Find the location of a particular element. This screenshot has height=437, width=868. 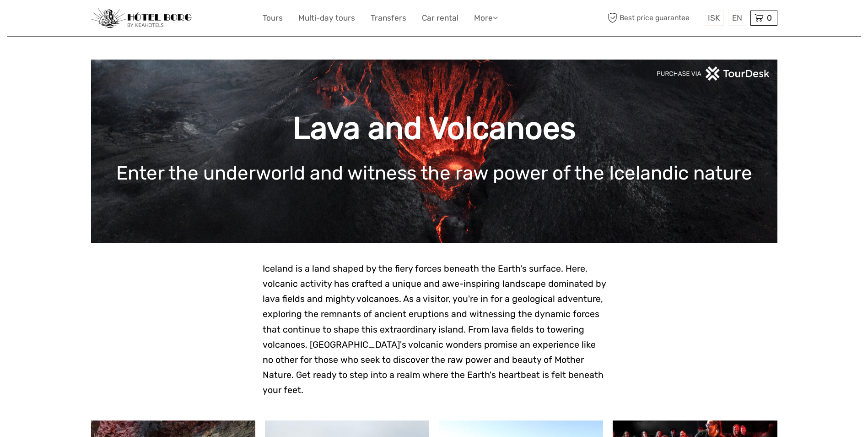

a: More is located at coordinates (486, 18).